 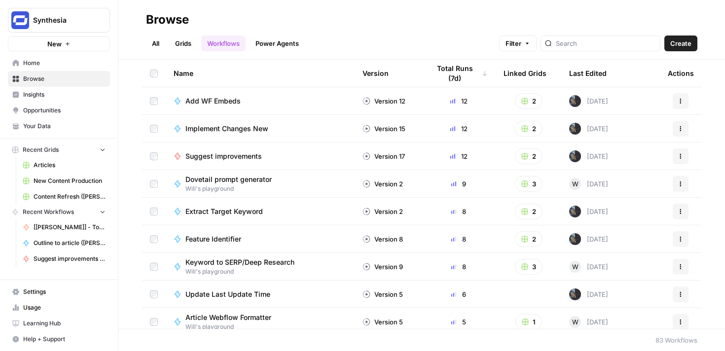 What do you see at coordinates (59, 292) in the screenshot?
I see `a: Settings` at bounding box center [59, 292].